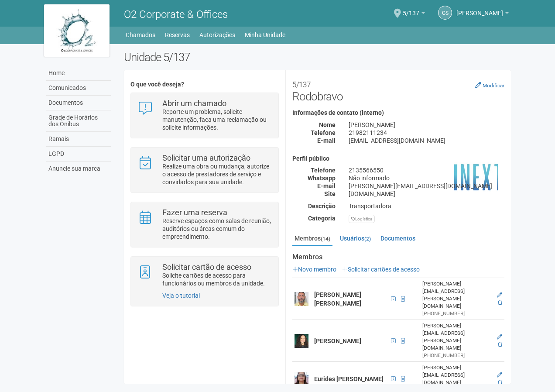 The image size is (555, 392). I want to click on strong: Site, so click(330, 194).